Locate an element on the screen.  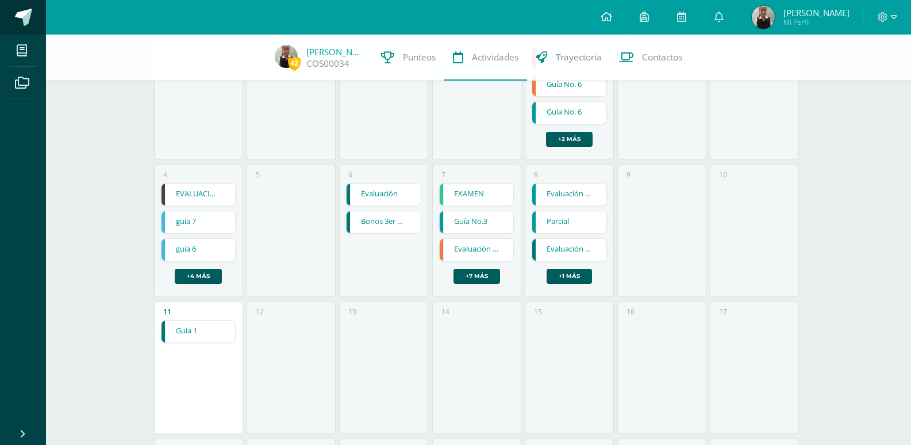
a: +2 más is located at coordinates (569, 139).